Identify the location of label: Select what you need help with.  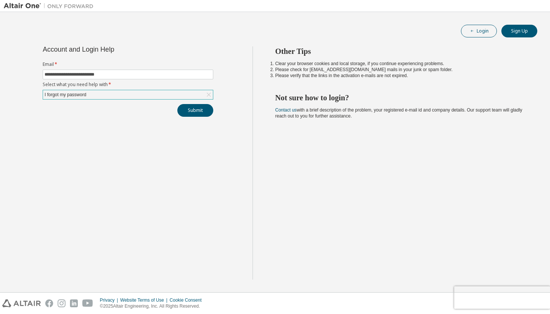
(128, 85).